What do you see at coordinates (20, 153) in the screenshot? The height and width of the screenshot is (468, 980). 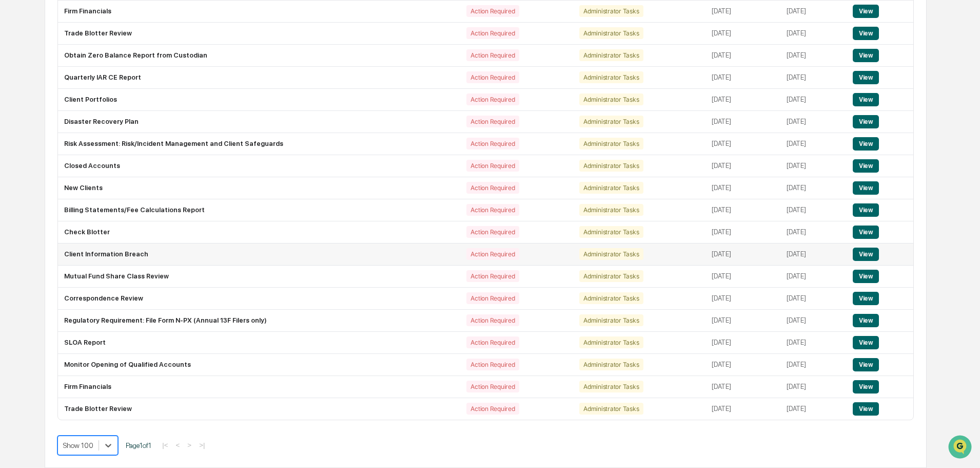 I see `img: 1746055101610-c473b297-6a78-478c-a979-82029cc54cd1` at bounding box center [20, 153].